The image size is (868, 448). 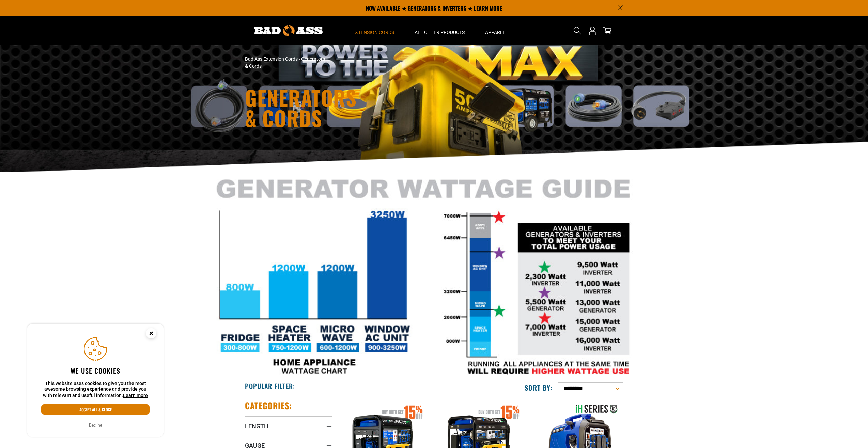 What do you see at coordinates (495, 31) in the screenshot?
I see `summary: Apparel` at bounding box center [495, 31].